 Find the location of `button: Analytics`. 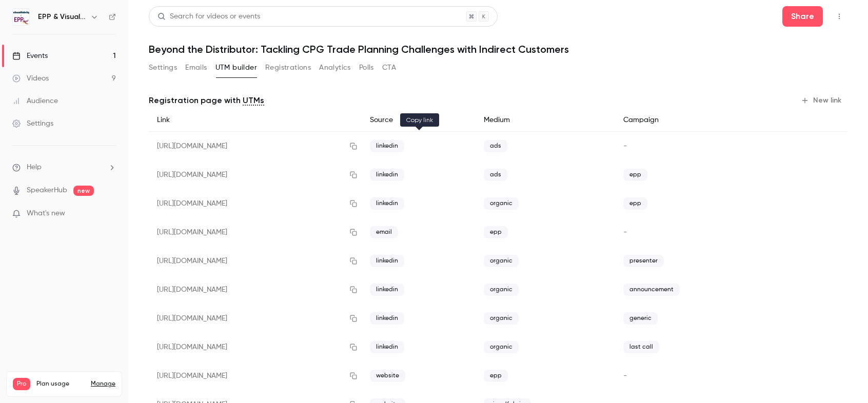

button: Analytics is located at coordinates (335, 67).